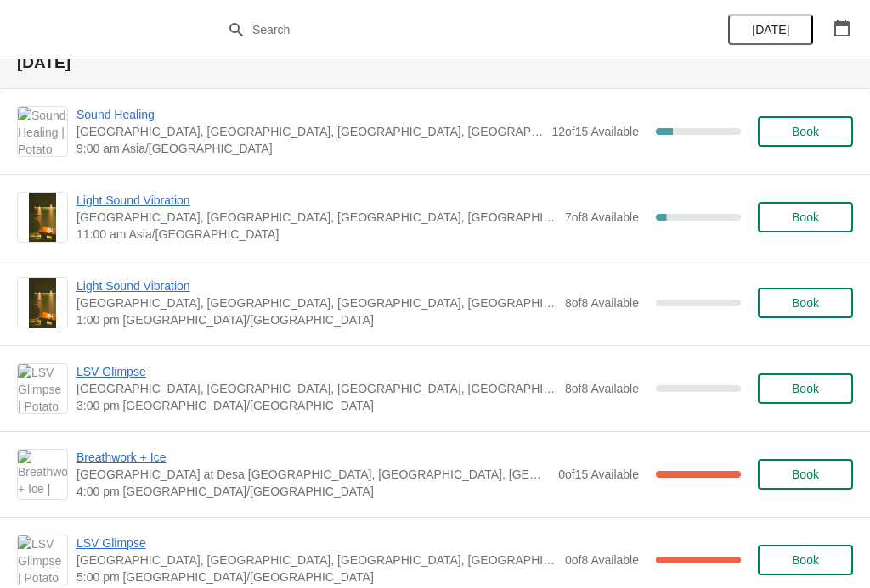  I want to click on span: 0 of 15 Available, so click(598, 474).